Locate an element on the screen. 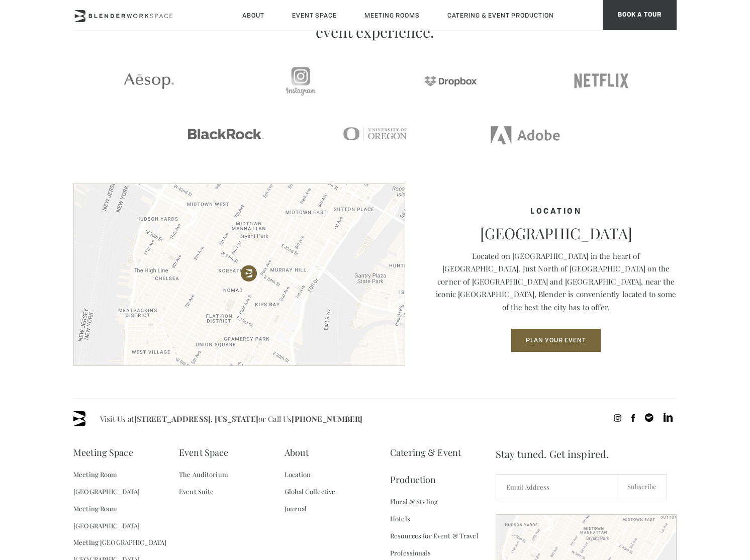  h4: Location is located at coordinates (556, 211).